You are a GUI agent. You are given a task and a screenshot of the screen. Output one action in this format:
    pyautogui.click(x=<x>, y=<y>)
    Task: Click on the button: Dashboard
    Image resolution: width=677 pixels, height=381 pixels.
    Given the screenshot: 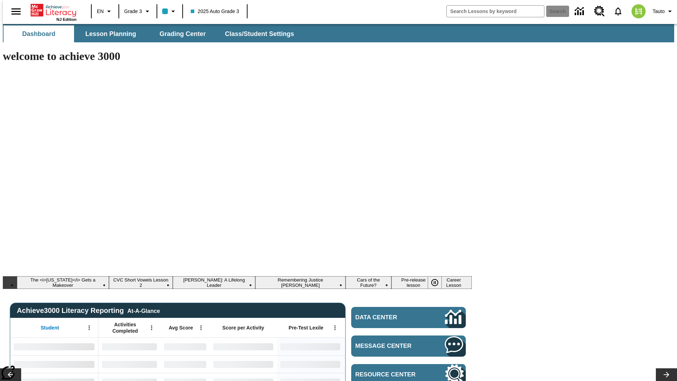 What is the action you would take?
    pyautogui.click(x=39, y=34)
    